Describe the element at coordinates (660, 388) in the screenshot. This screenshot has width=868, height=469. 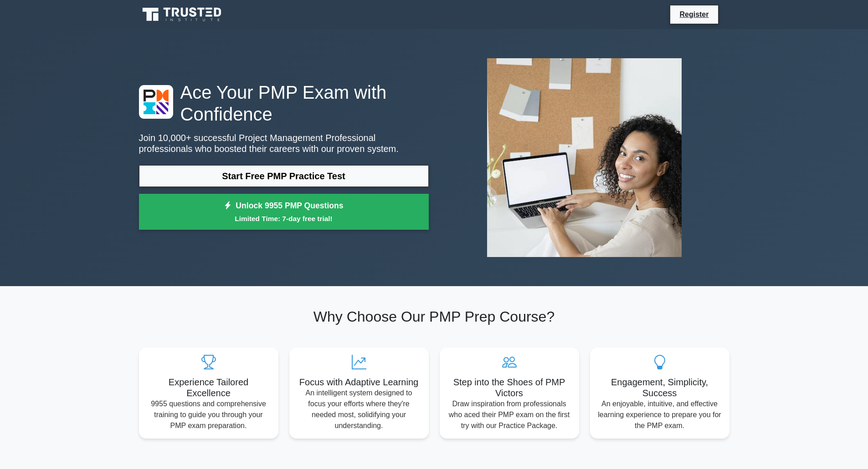
I see `h5: Engagement, Simplicity, Success` at that location.